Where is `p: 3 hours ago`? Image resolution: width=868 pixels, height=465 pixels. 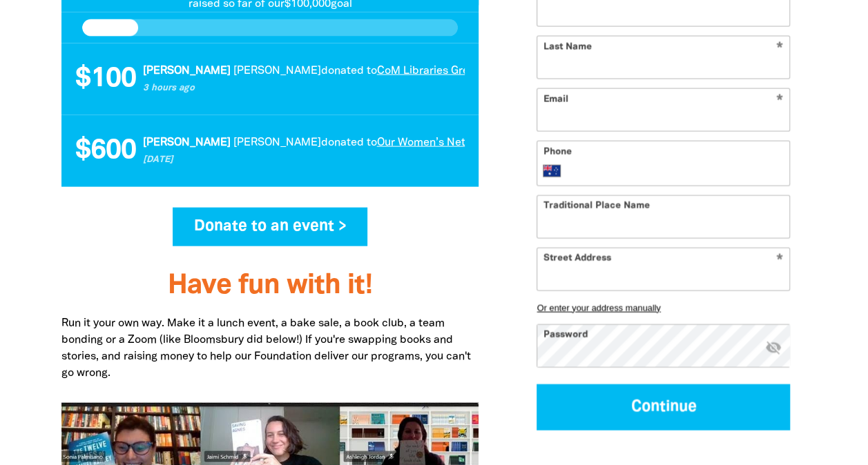 p: 3 hours ago is located at coordinates (342, 89).